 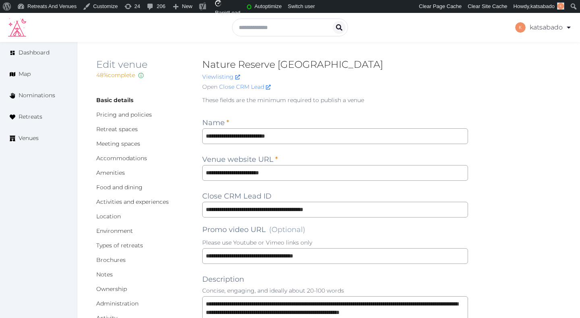 I want to click on a: Brochures, so click(x=111, y=260).